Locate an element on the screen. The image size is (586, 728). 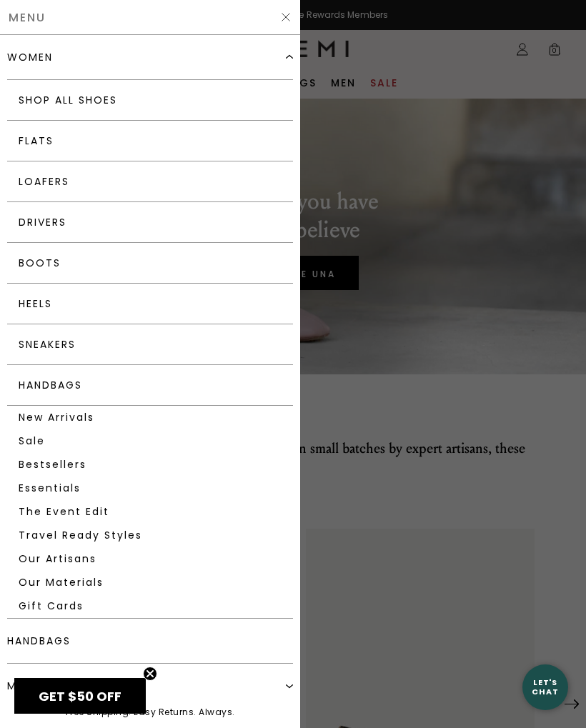
a: Our Artisans is located at coordinates (150, 559).